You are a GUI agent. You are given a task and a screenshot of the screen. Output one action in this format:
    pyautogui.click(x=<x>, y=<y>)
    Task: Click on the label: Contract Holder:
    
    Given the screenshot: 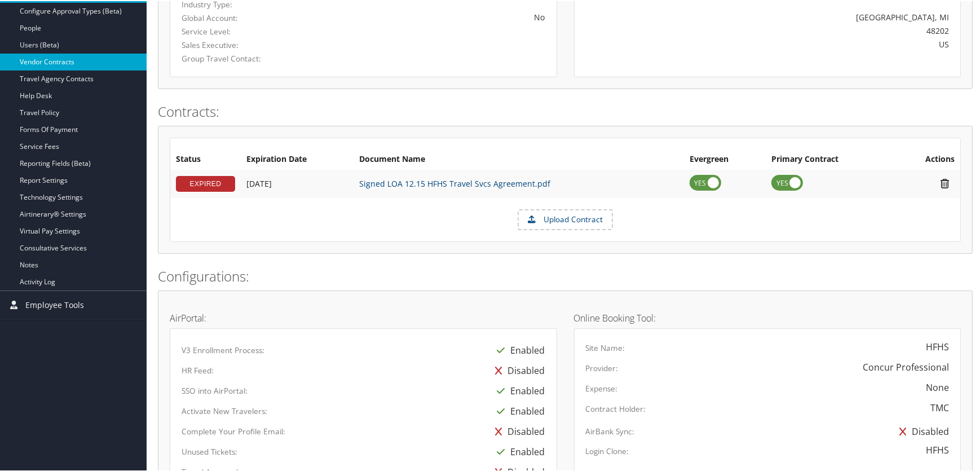 What is the action you would take?
    pyautogui.click(x=615, y=408)
    